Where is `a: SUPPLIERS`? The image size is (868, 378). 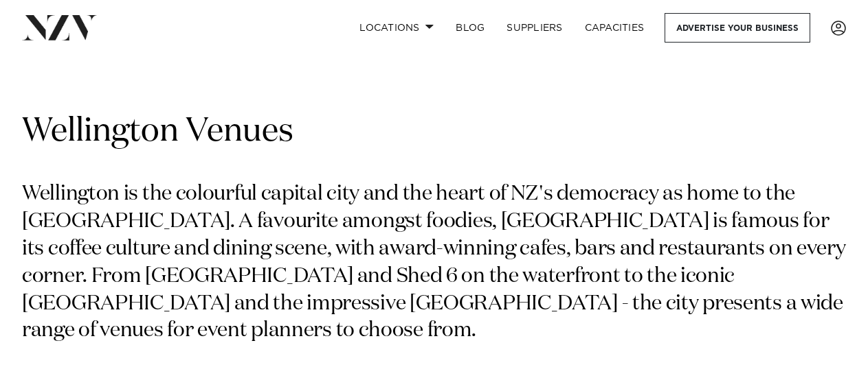 a: SUPPLIERS is located at coordinates (534, 27).